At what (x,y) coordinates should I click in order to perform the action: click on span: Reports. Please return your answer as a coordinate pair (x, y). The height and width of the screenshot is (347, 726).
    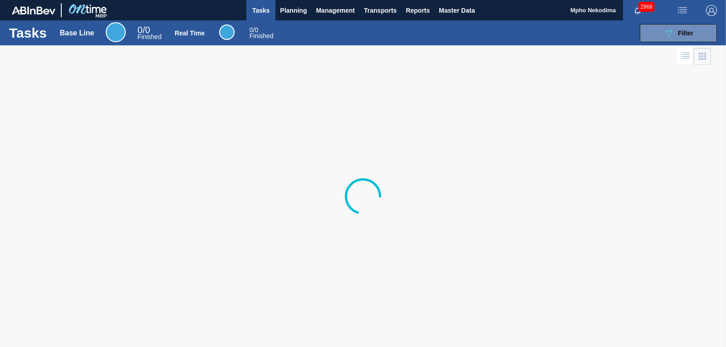
    Looking at the image, I should click on (417, 10).